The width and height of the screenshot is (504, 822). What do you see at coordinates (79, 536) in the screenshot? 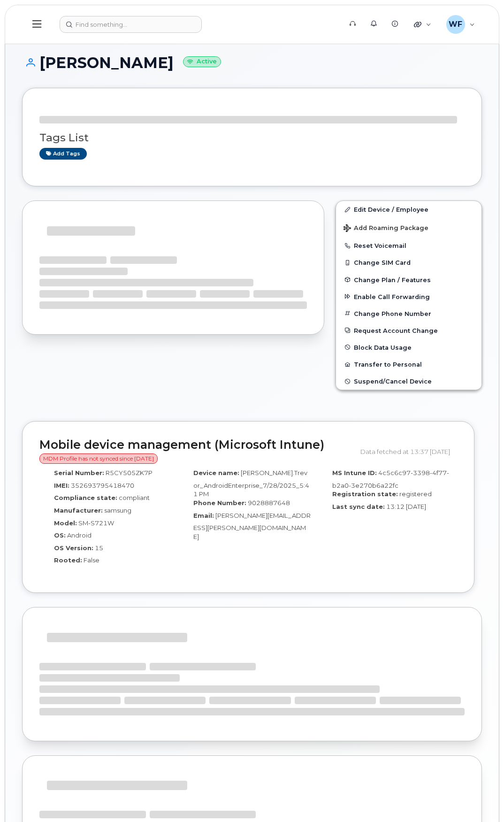
I see `span: Android` at bounding box center [79, 536].